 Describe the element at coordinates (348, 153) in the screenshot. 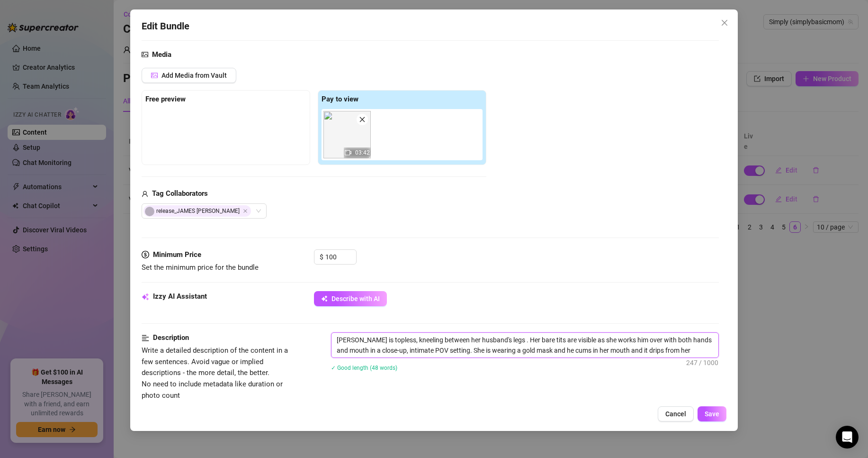

I see `span: video-camera` at that location.